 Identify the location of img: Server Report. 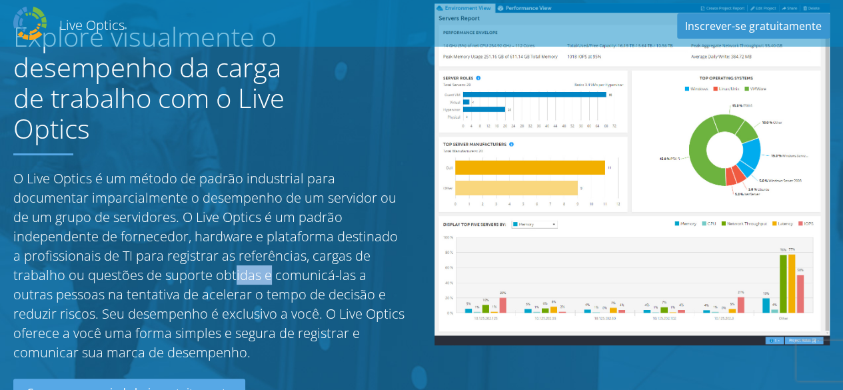
(632, 174).